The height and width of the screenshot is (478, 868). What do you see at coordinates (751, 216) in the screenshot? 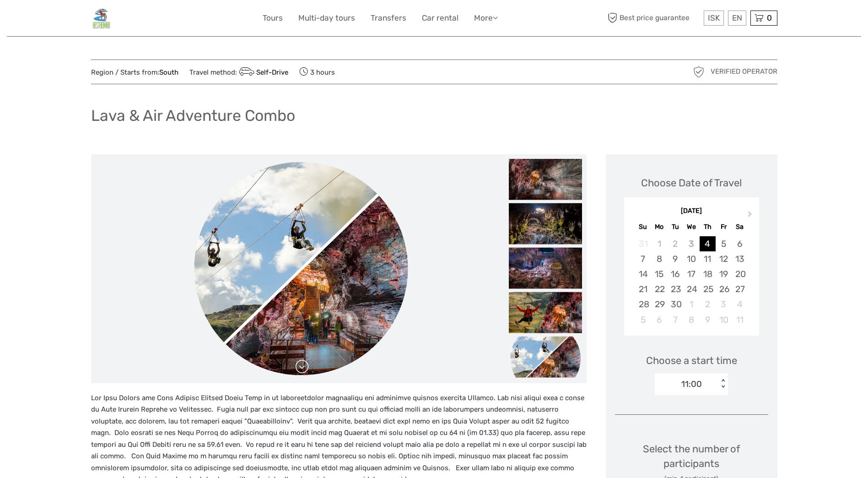
I see `button: Next Month` at bounding box center [751, 216].